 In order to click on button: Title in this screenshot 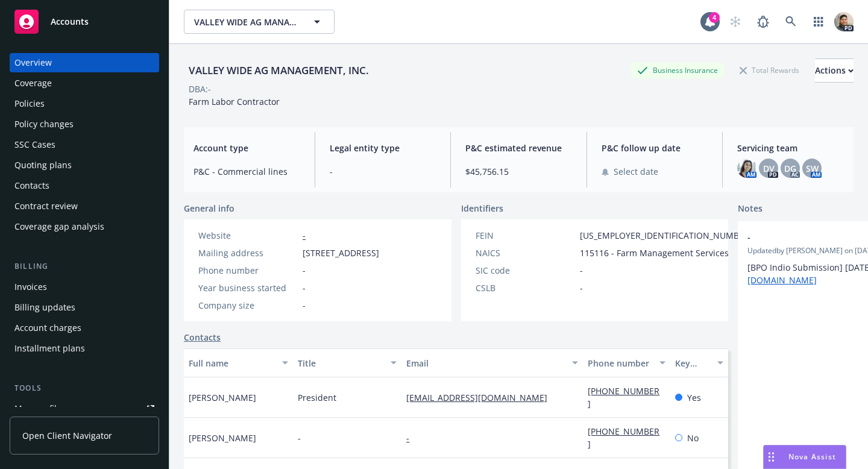, I will do `click(347, 363)`.